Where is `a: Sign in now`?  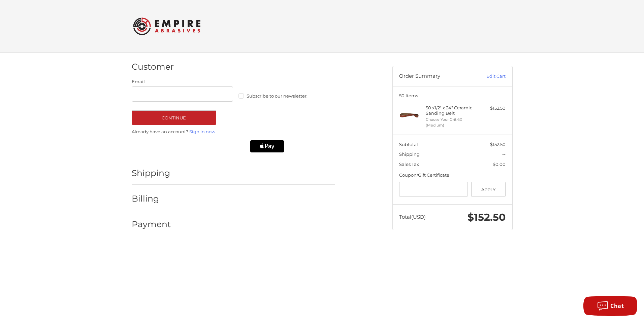
a: Sign in now is located at coordinates (202, 132).